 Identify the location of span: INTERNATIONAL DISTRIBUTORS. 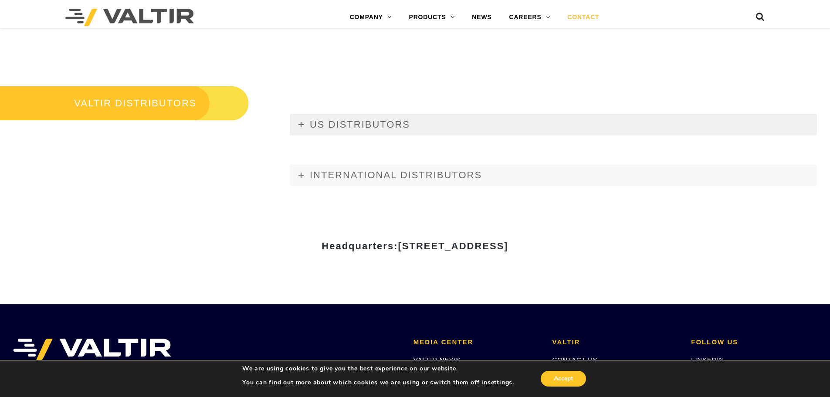
(396, 175).